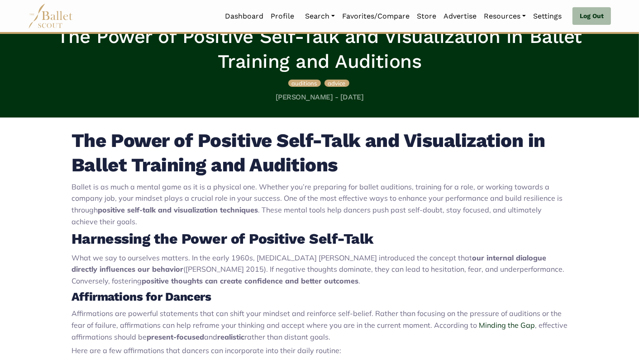  What do you see at coordinates (304, 83) in the screenshot?
I see `span: auditions` at bounding box center [304, 83].